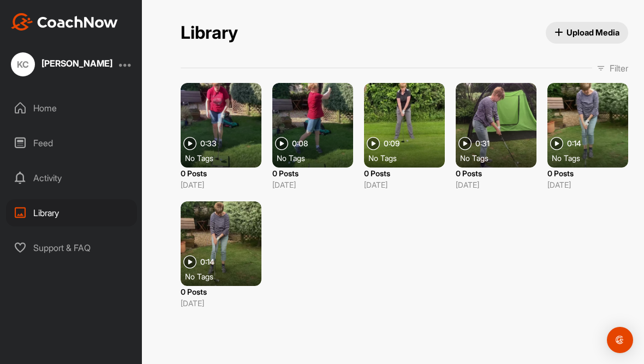 The width and height of the screenshot is (644, 364). What do you see at coordinates (72, 248) in the screenshot?
I see `div: Support & FAQ` at bounding box center [72, 248].